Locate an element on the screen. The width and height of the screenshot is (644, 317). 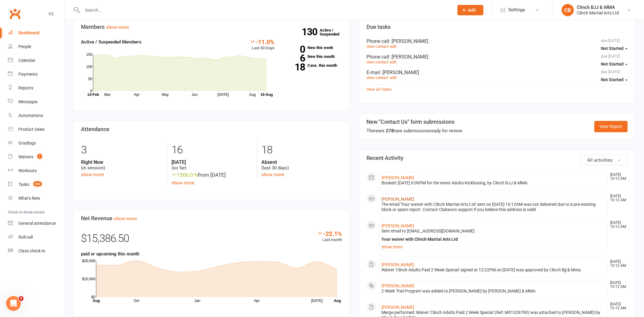
button: Add is located at coordinates (470, 10).